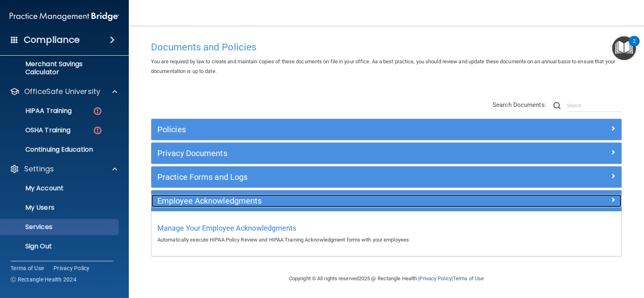 The image size is (644, 298). I want to click on div: 2, so click(634, 47).